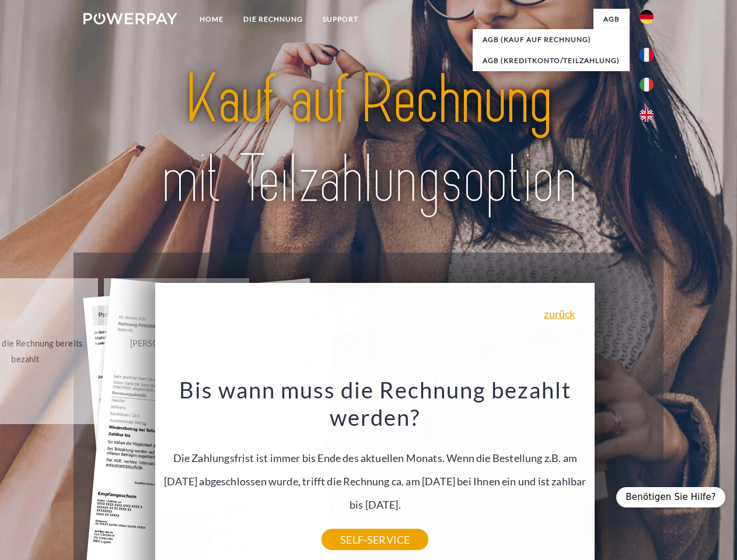 The width and height of the screenshot is (737, 560). Describe the element at coordinates (273, 20) in the screenshot. I see `a: DIE RECHNUNG` at that location.